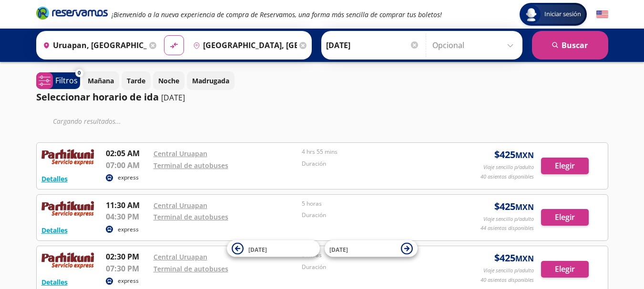 This screenshot has width=644, height=289. Describe the element at coordinates (127, 154) in the screenshot. I see `p: 02:05 AM` at that location.